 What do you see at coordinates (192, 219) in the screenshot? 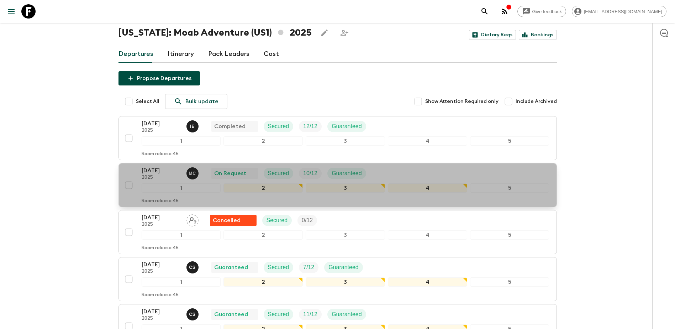
I see `span: Assign pack leader` at bounding box center [192, 219].